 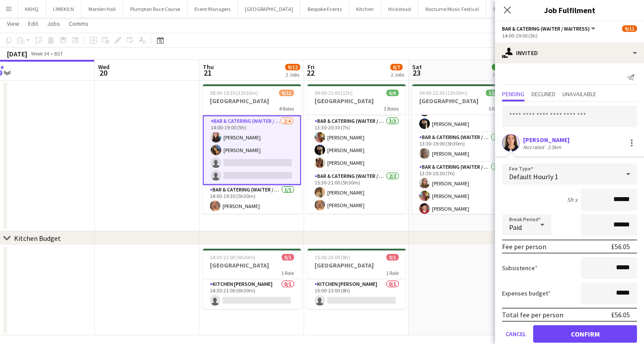 I want to click on span: 6/6, so click(x=392, y=93).